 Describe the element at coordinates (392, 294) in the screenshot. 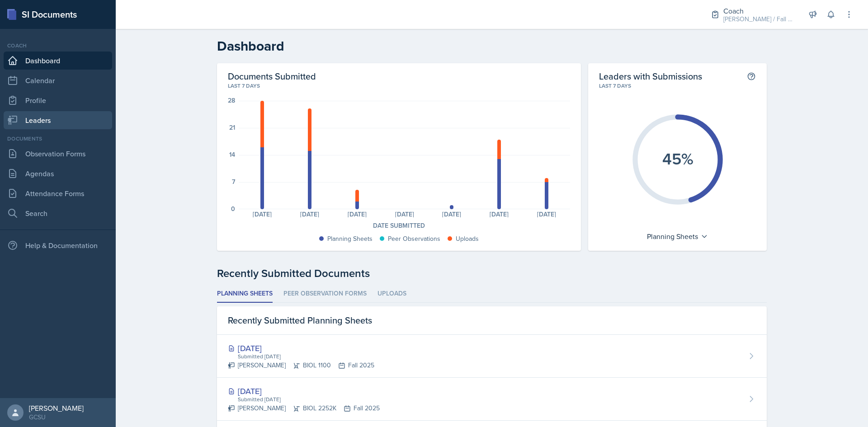

I see `li: Uploads` at that location.